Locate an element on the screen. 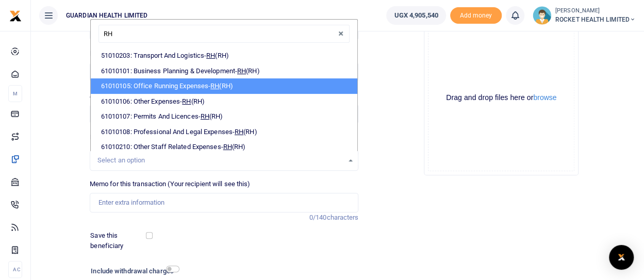  div: Drag and drop files here or is located at coordinates (501, 98).